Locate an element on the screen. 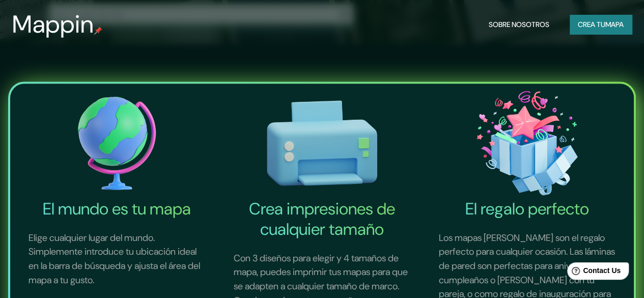  font: El mundo es tu mapa is located at coordinates (116, 209).